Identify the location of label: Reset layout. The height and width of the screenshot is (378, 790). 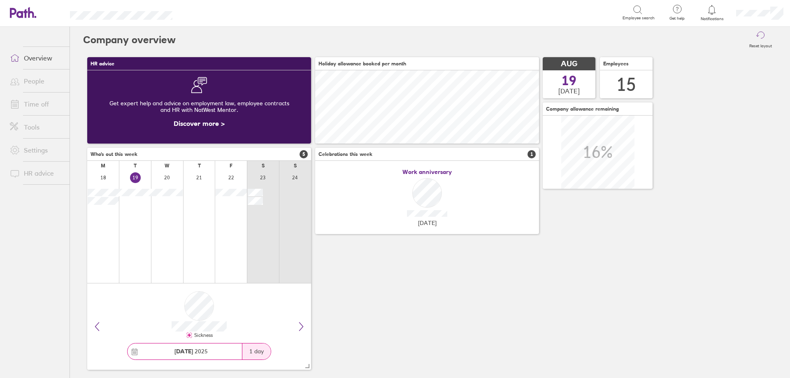
(760, 45).